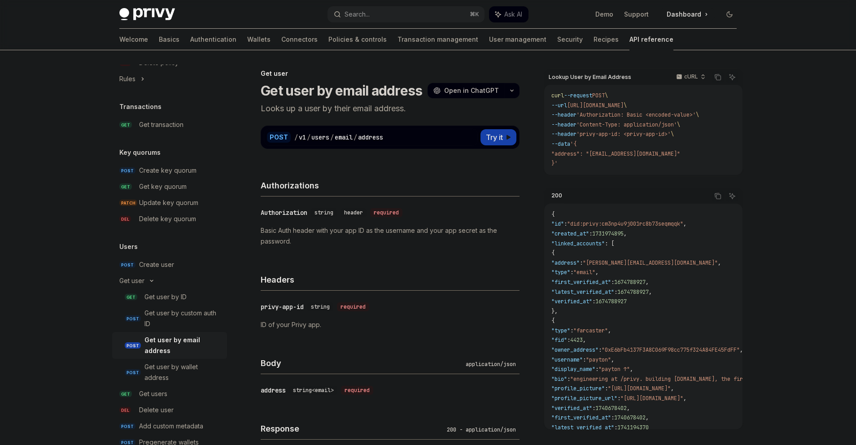  What do you see at coordinates (567, 360) in the screenshot?
I see `span: "username"` at bounding box center [567, 360].